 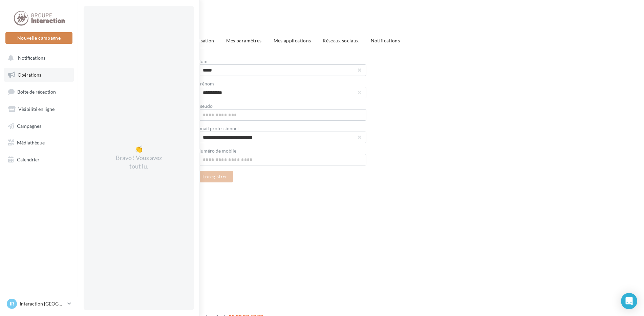 I want to click on button: Nouvelle campagne, so click(x=39, y=38).